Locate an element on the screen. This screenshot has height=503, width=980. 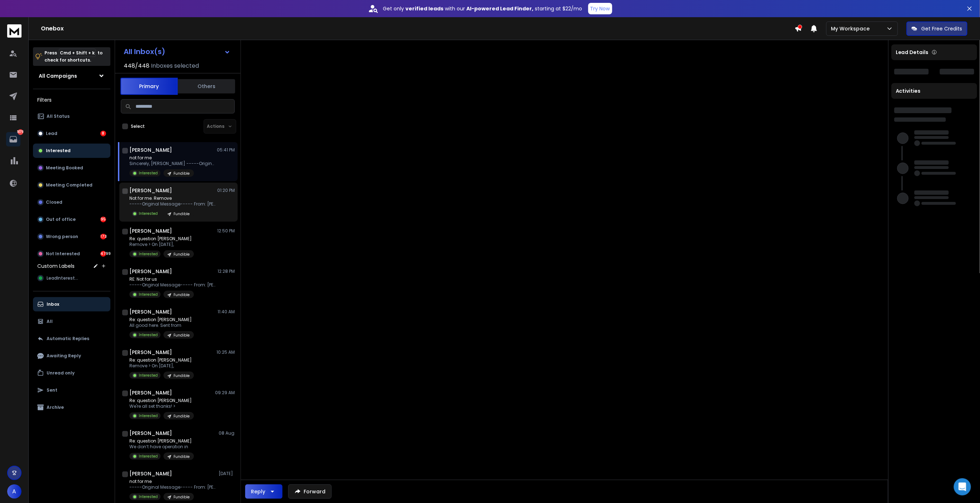
p: 11:40 AM is located at coordinates (227, 312).